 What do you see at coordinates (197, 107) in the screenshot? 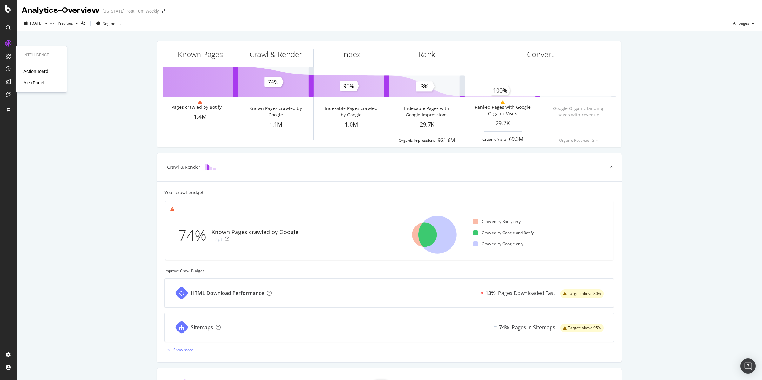
I see `div: Pages crawled by Botify` at bounding box center [197, 107].